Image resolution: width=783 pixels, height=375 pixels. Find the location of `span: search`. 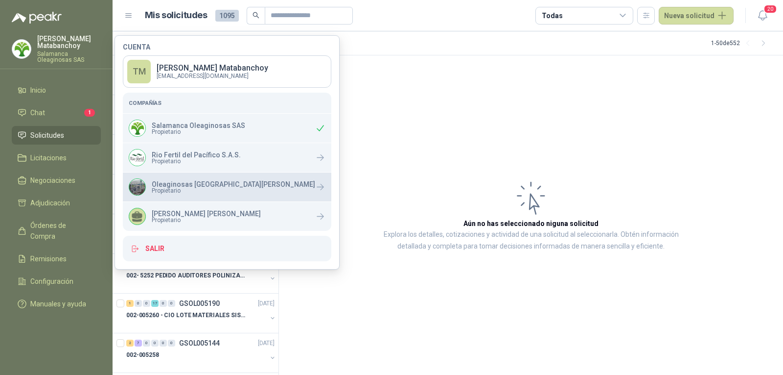

span: search is located at coordinates (256, 15).